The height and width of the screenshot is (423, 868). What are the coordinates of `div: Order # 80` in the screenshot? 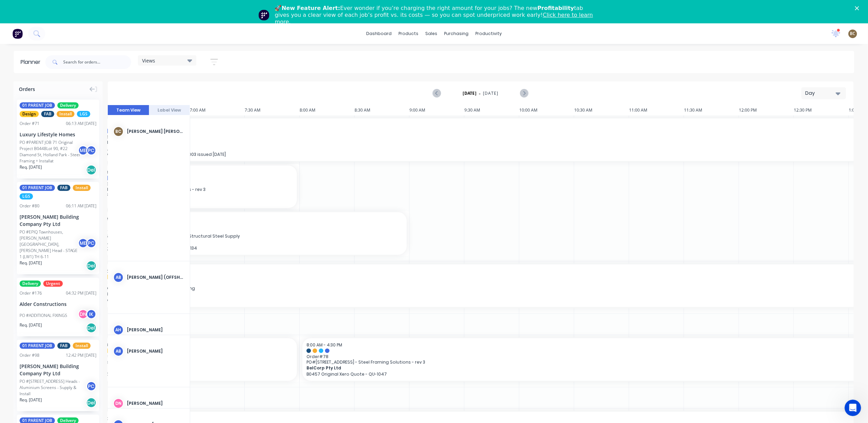 It's located at (29, 206).